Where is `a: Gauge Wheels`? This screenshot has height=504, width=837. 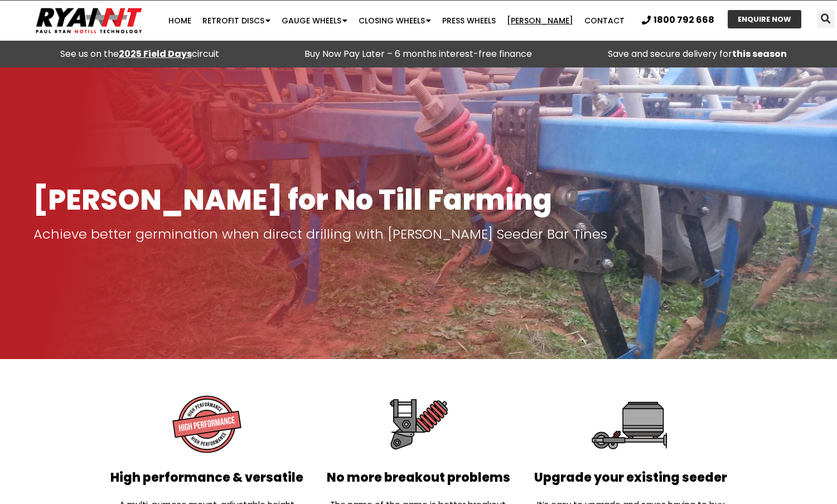
a: Gauge Wheels is located at coordinates (315, 21).